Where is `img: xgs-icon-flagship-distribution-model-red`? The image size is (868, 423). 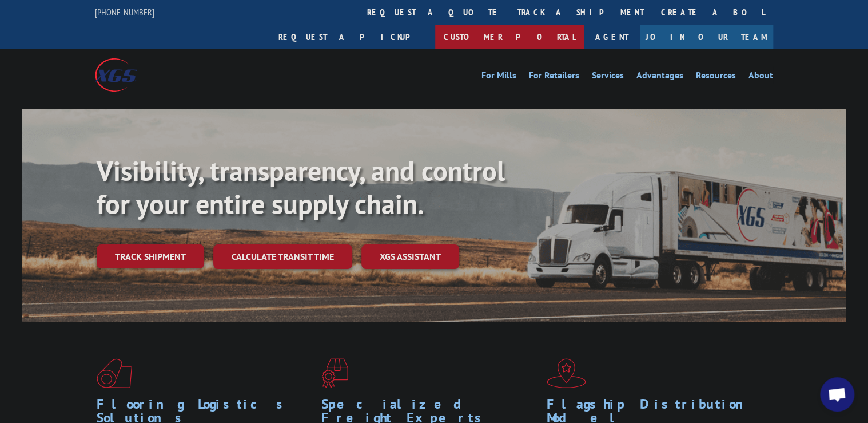
img: xgs-icon-flagship-distribution-model-red is located at coordinates (567, 373).